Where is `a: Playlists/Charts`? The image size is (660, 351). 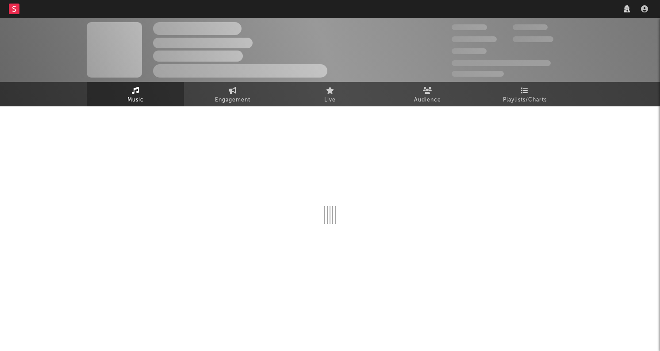 a: Playlists/Charts is located at coordinates (525, 94).